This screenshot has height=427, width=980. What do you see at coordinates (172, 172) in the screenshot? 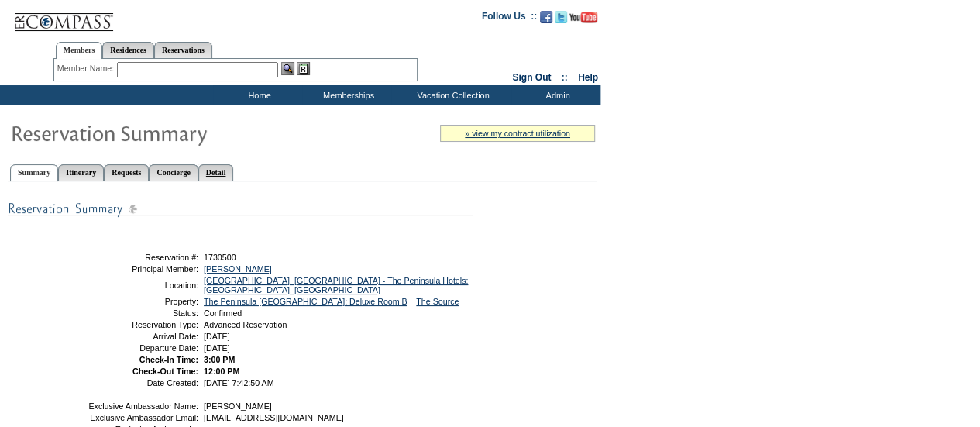
I see `a: Concierge` at bounding box center [172, 172].